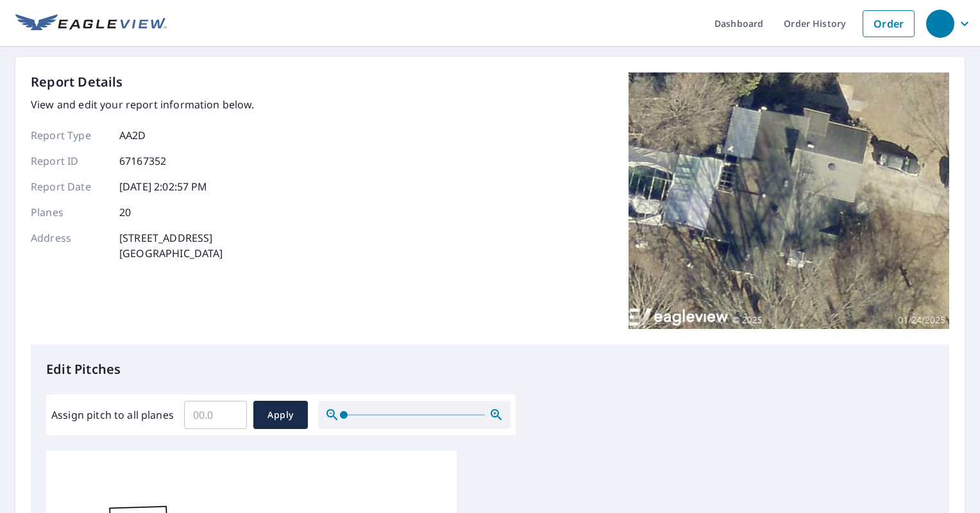 This screenshot has width=980, height=513. Describe the element at coordinates (789, 201) in the screenshot. I see `img: Top image` at that location.